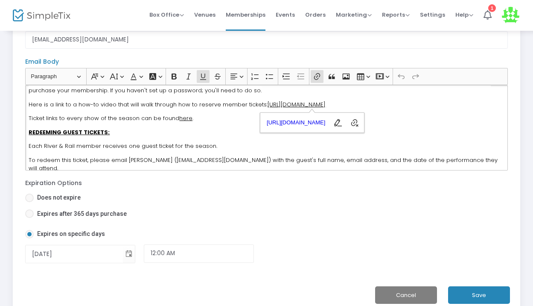  What do you see at coordinates (74, 254) in the screenshot?
I see `input: null` at bounding box center [74, 254].